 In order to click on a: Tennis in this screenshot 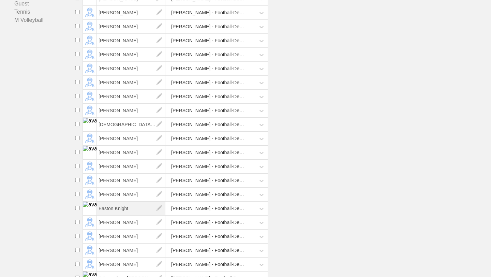, I will do `click(41, 12)`.